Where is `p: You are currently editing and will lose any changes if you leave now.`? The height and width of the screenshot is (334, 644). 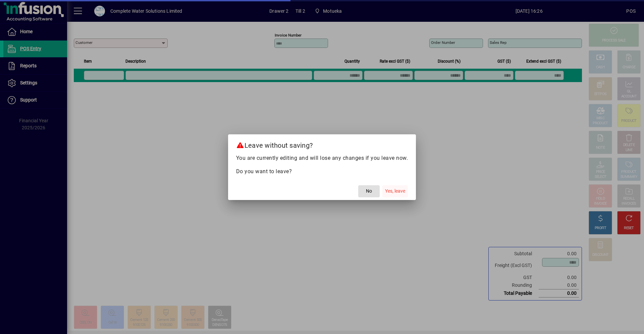 p: You are currently editing and will lose any changes if you leave now. is located at coordinates (322, 158).